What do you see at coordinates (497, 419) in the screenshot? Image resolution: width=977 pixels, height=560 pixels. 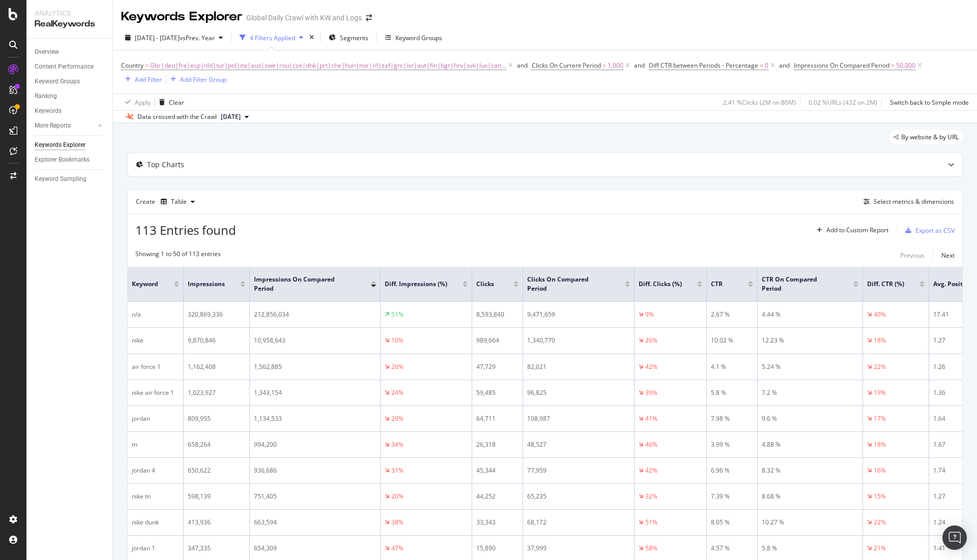 I see `div: 64,711` at bounding box center [497, 419].